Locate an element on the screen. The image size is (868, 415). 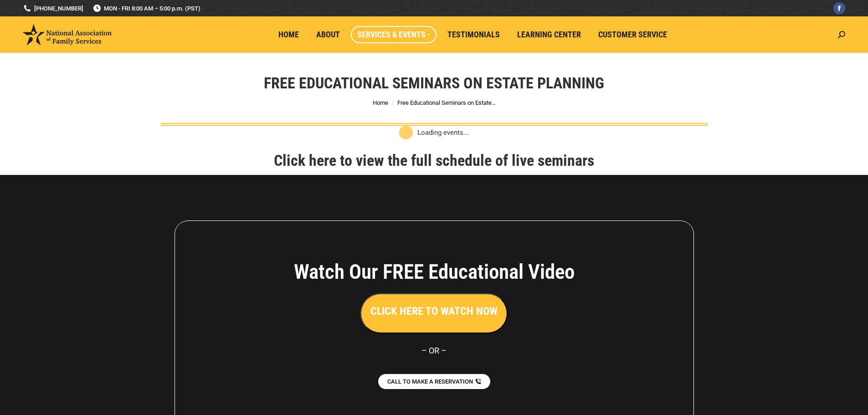
span: MON - FRI 8:00 AM – 5:00 p.m. (PST) is located at coordinates (146, 8).